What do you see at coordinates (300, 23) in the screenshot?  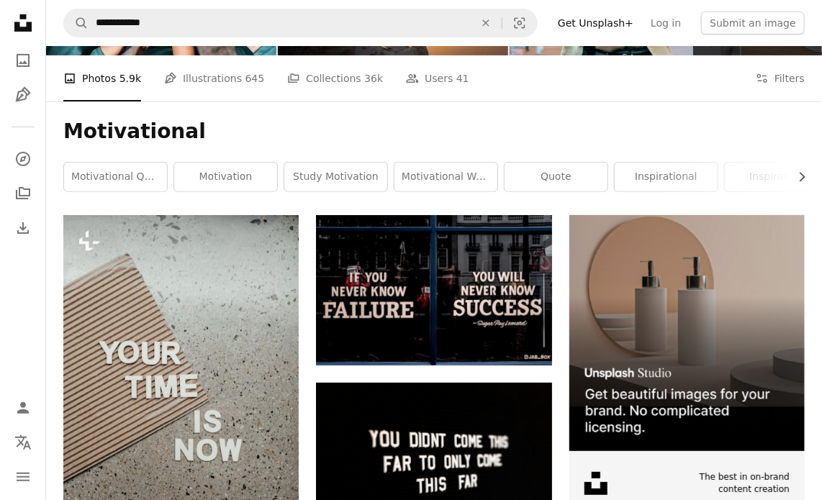 I see `form: Find visuals sitewide` at bounding box center [300, 23].